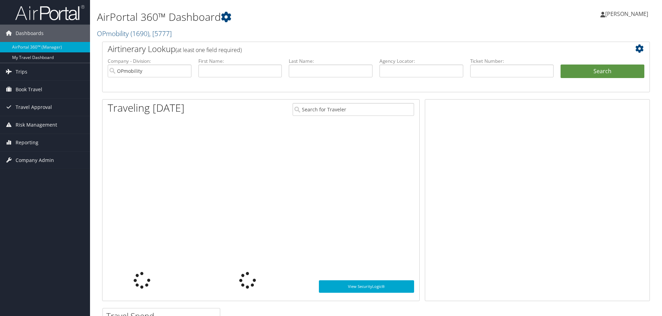 This screenshot has width=662, height=316. What do you see at coordinates (21, 72) in the screenshot?
I see `span: Trips` at bounding box center [21, 72].